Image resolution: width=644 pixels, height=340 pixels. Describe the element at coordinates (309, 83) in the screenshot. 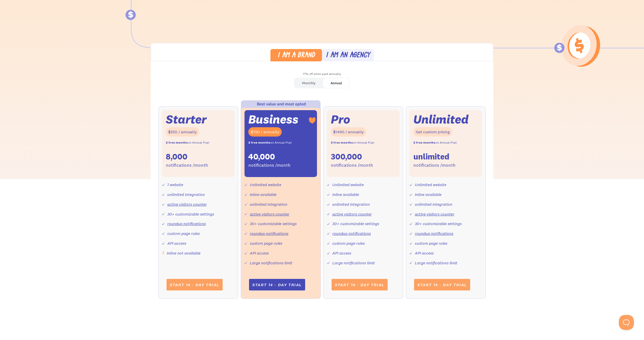

I see `div: Monthly` at that location.